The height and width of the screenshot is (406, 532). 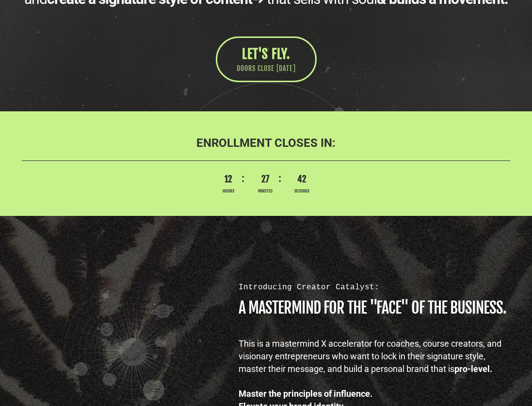 What do you see at coordinates (229, 191) in the screenshot?
I see `span: Hours` at bounding box center [229, 191].